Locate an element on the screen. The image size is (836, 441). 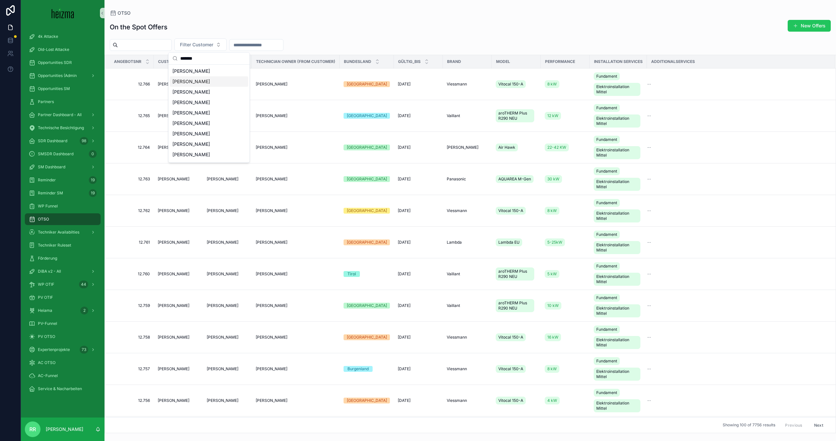
a: Heiama2 is located at coordinates (63, 311).